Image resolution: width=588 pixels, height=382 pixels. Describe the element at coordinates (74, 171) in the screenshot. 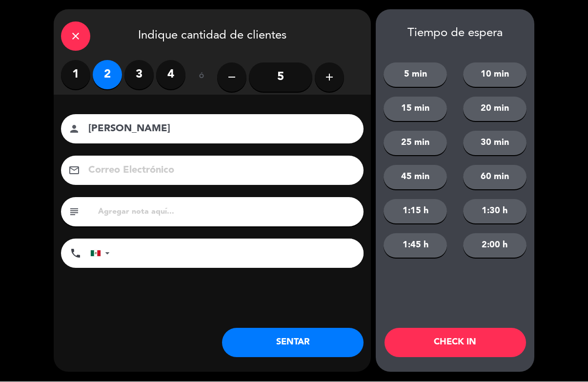

I see `i: email` at that location.